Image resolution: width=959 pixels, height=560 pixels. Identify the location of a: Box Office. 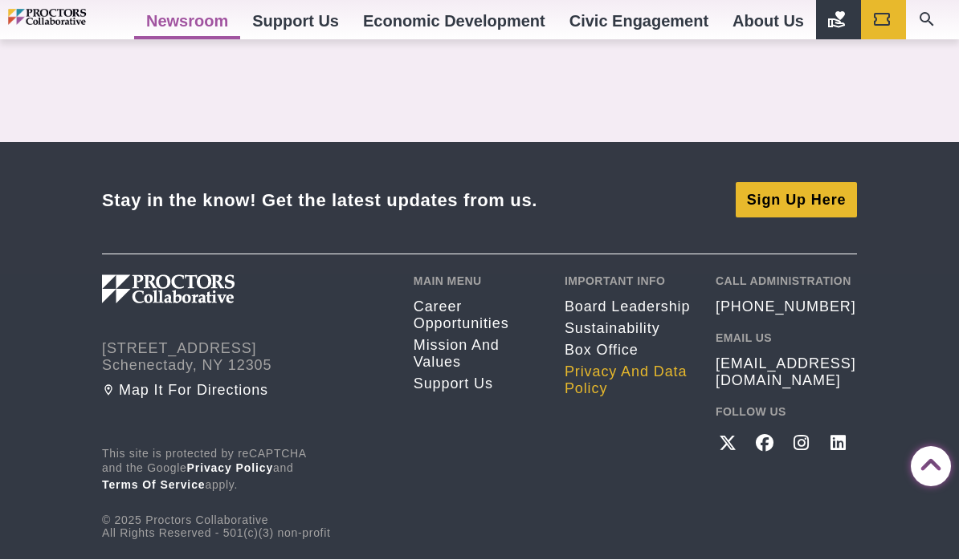
(628, 350).